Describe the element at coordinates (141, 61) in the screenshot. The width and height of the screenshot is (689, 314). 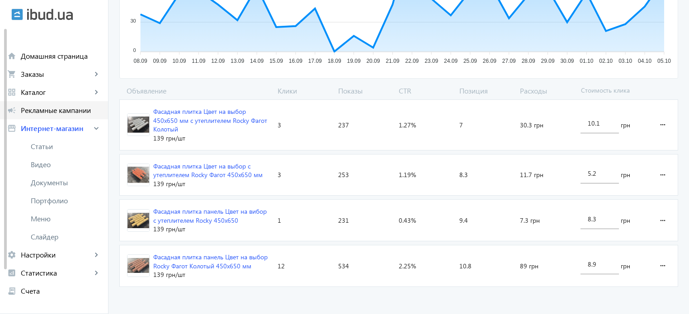
I see `tspan: 08.09` at that location.